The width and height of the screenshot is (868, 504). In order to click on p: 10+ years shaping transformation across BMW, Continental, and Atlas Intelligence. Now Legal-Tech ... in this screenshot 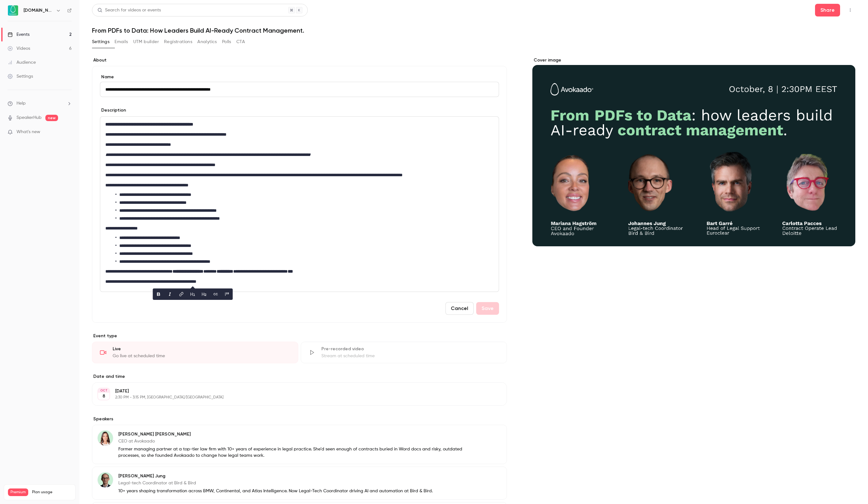, I will do `click(275, 491)`.